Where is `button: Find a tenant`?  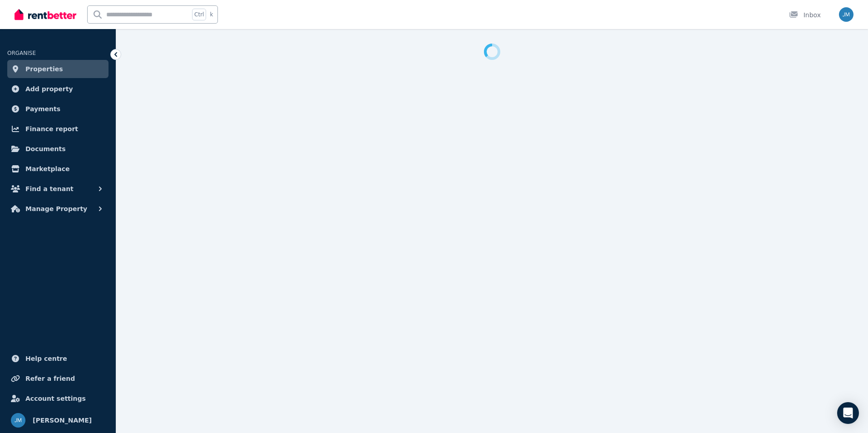 button: Find a tenant is located at coordinates (57, 189).